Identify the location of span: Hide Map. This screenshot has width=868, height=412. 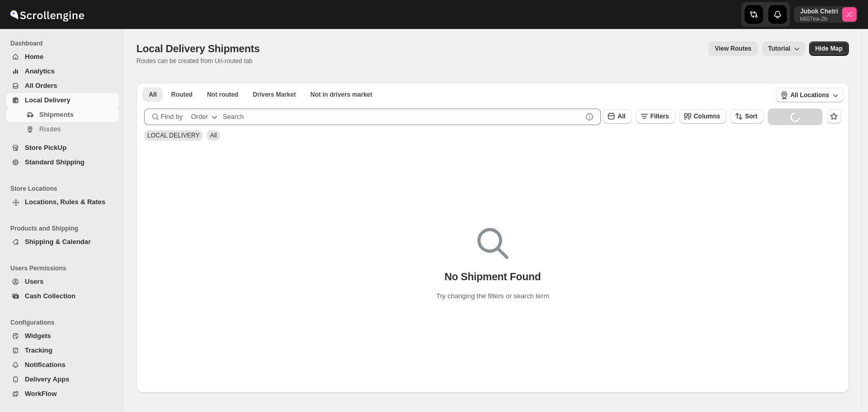
(829, 49).